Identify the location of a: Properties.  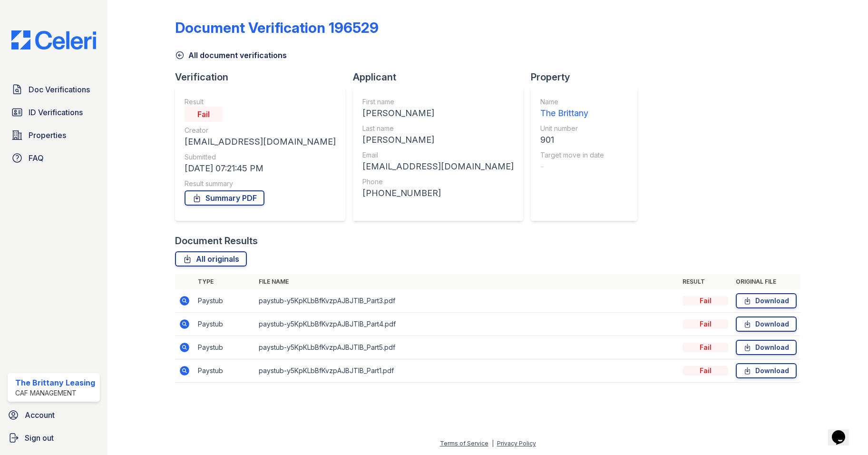
(53, 135).